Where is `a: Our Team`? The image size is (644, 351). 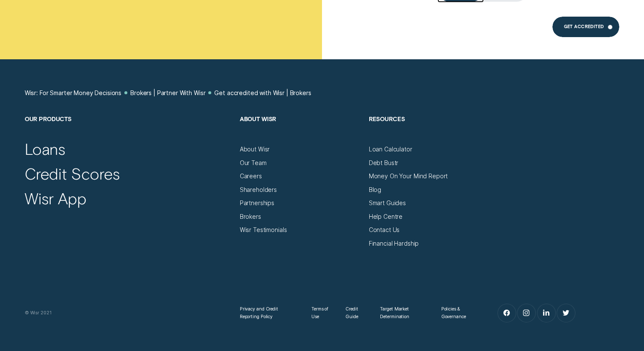
a: Our Team is located at coordinates (253, 163).